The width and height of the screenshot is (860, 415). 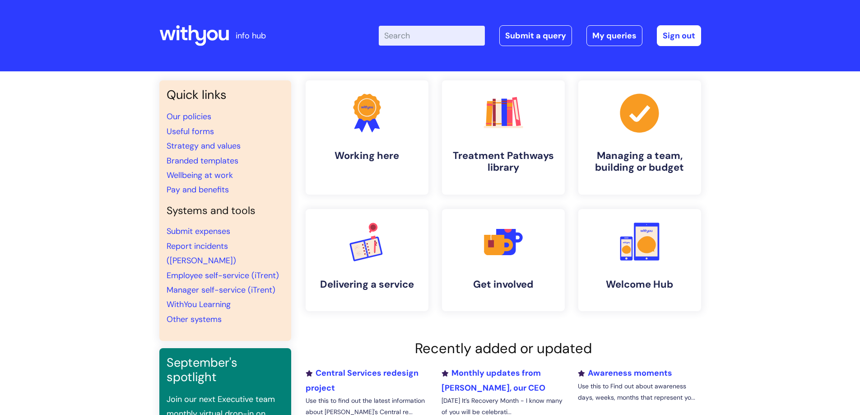 What do you see at coordinates (225, 211) in the screenshot?
I see `h4: Systems and tools` at bounding box center [225, 211].